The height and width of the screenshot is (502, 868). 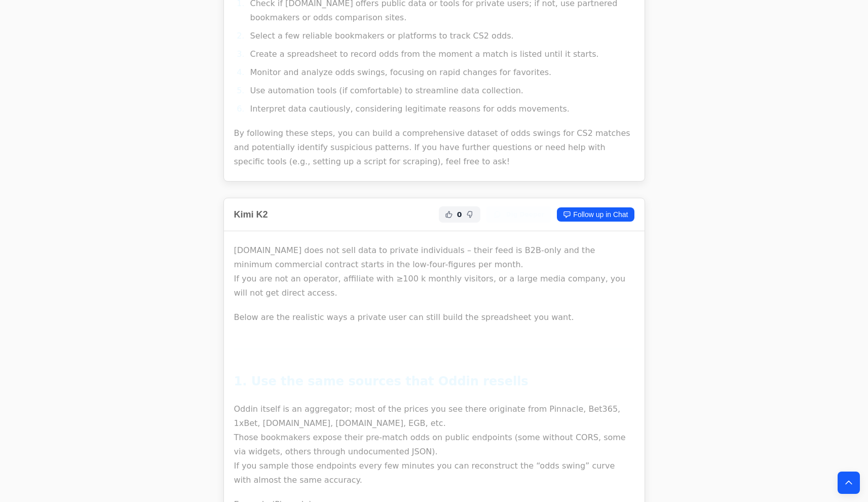 What do you see at coordinates (435, 382) in the screenshot?
I see `h2: 1. Use the same sources that Oddin resells` at bounding box center [435, 382].